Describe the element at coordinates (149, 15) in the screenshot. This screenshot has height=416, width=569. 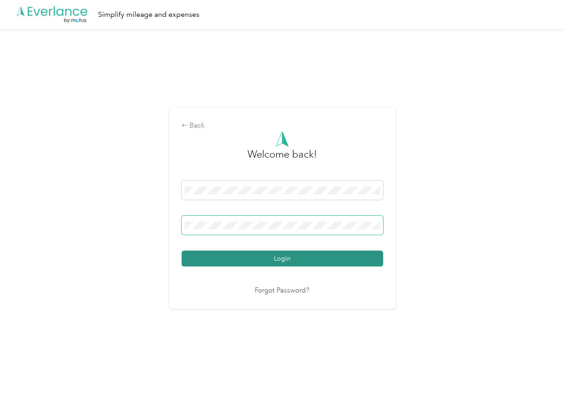
I see `div: Simplify mileage and expenses` at that location.